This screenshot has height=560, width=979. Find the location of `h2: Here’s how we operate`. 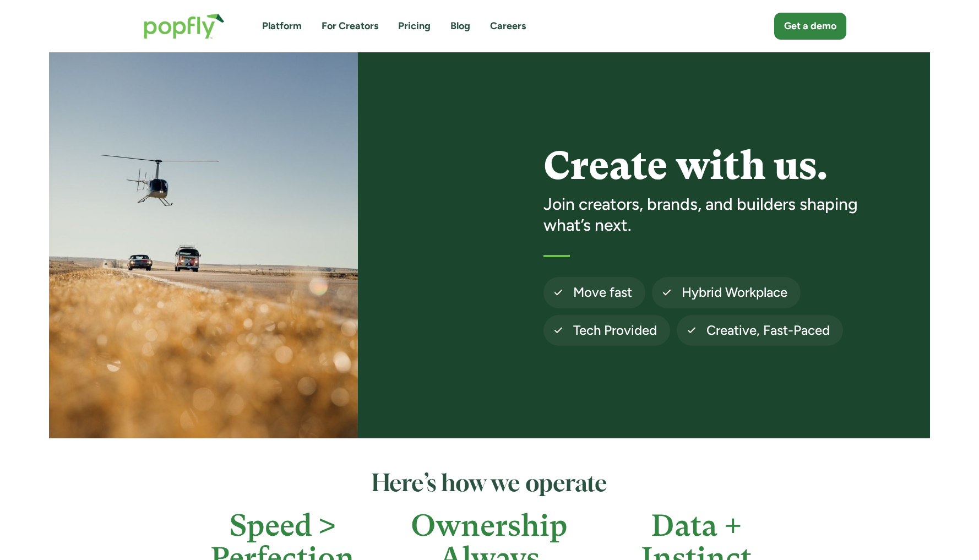

h2: Here’s how we operate is located at coordinates (489, 485).